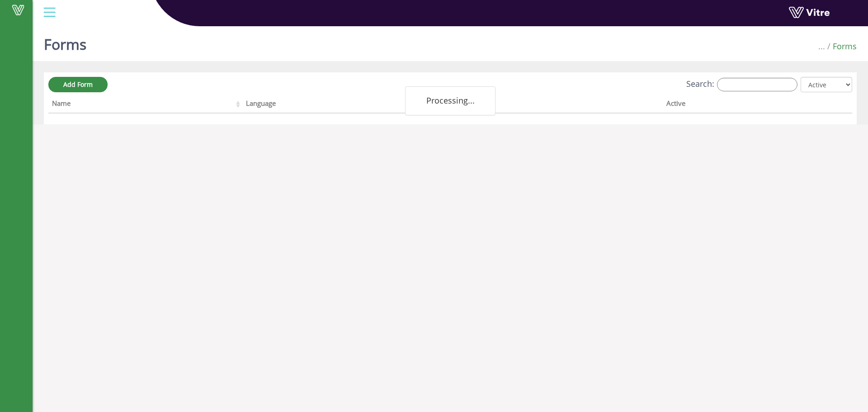 The image size is (868, 412). I want to click on th: Language, so click(349, 105).